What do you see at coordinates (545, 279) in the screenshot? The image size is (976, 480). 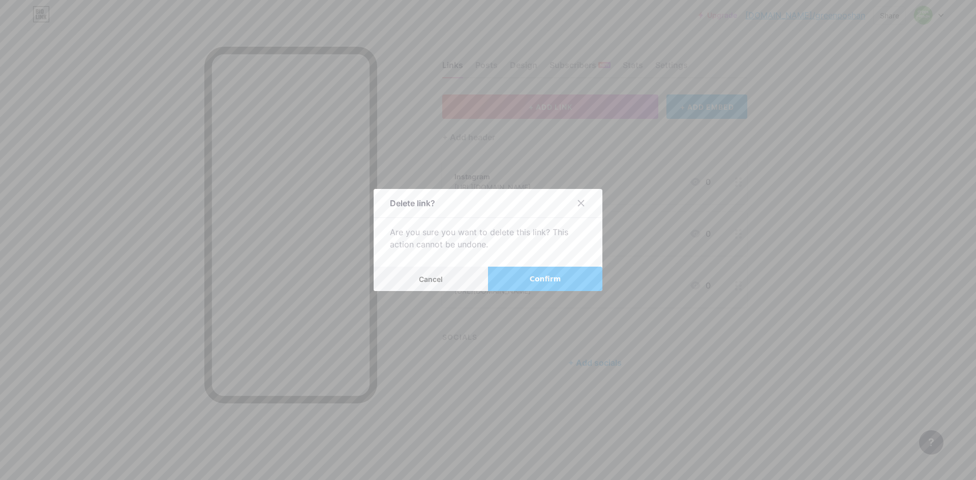 I see `button: Confirm` at bounding box center [545, 279].